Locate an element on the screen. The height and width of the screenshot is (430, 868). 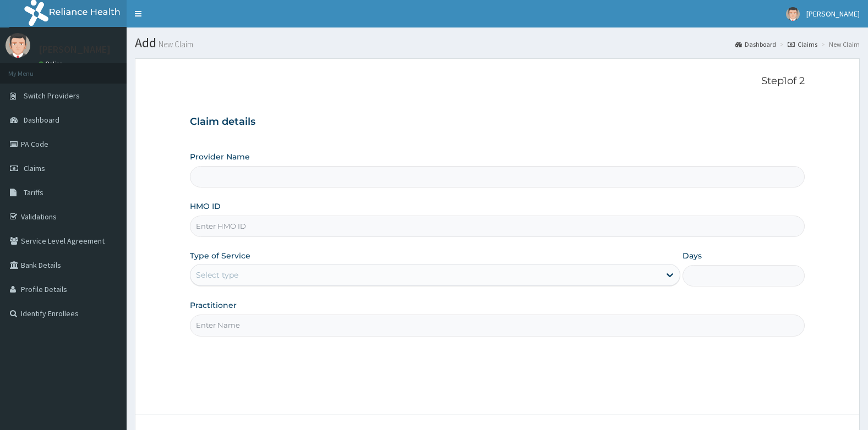
span: Dashboard is located at coordinates (42, 120).